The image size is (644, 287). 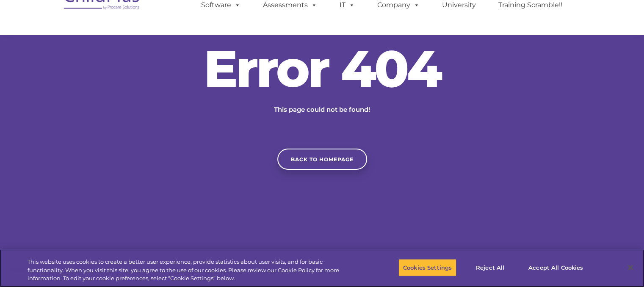 What do you see at coordinates (556, 267) in the screenshot?
I see `button: Accept All Cookies` at bounding box center [556, 267].